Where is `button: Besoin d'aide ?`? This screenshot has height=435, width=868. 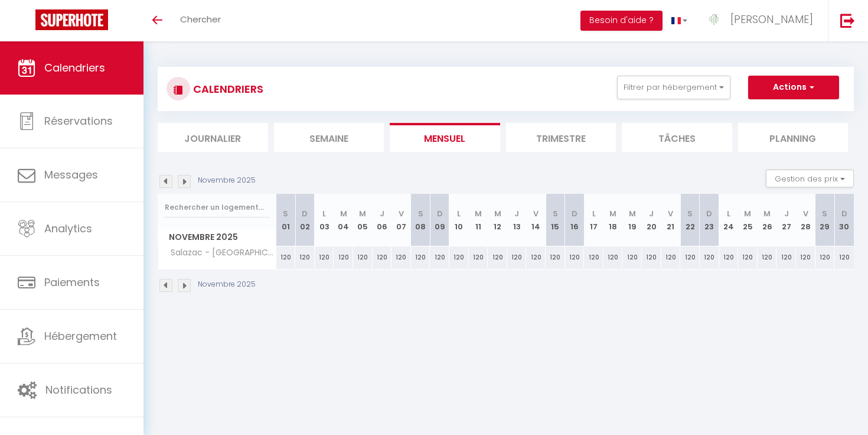
button: Besoin d'aide ? is located at coordinates (621, 21).